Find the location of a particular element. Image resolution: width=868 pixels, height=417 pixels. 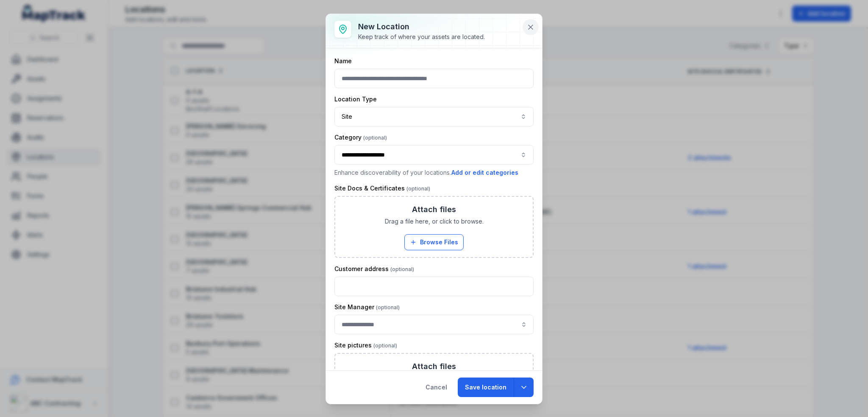

button: Save location is located at coordinates (486, 387).